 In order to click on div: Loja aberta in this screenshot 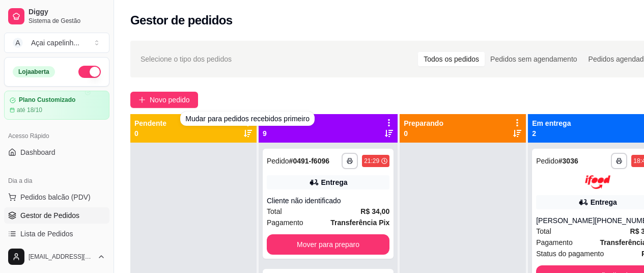, I will do `click(34, 72)`.